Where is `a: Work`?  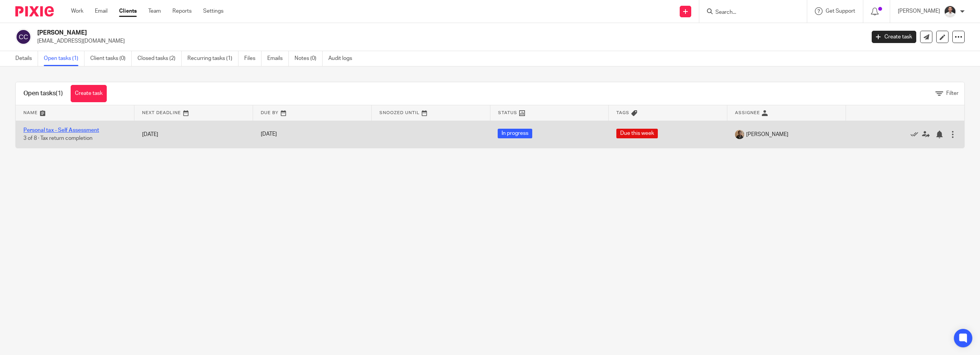 a: Work is located at coordinates (77, 11).